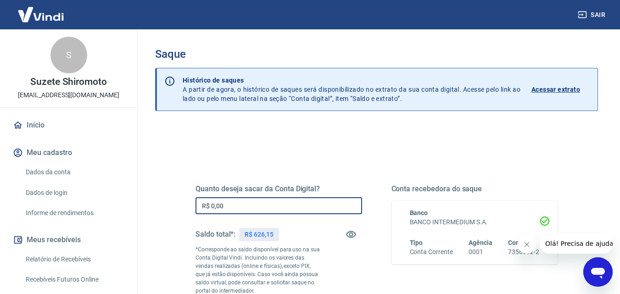  What do you see at coordinates (517, 243) in the screenshot?
I see `span: Conta` at bounding box center [517, 243].